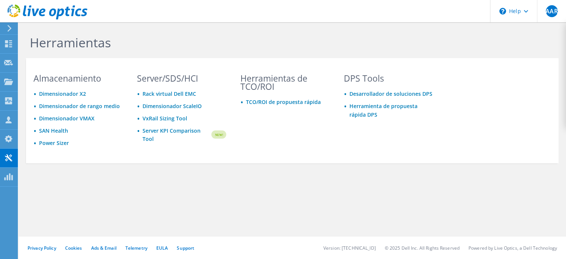 The width and height of the screenshot is (566, 259). What do you see at coordinates (74, 248) in the screenshot?
I see `a: Cookies` at bounding box center [74, 248].